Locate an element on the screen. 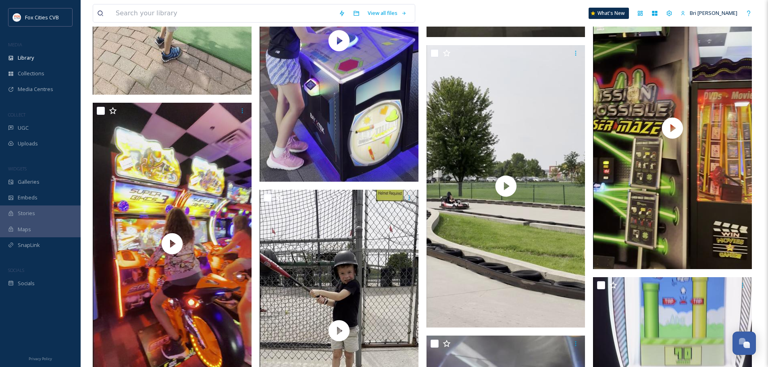 This screenshot has width=768, height=367. img: thumbnail is located at coordinates (506, 186).